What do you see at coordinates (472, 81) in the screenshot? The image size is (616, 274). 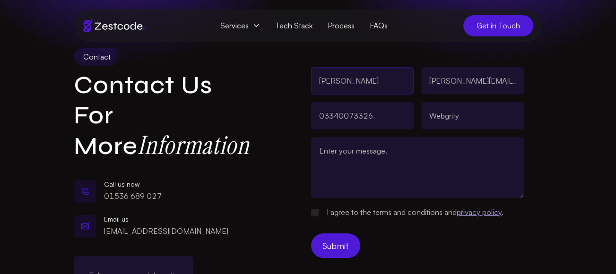 I see `input: Email Address` at bounding box center [472, 81].